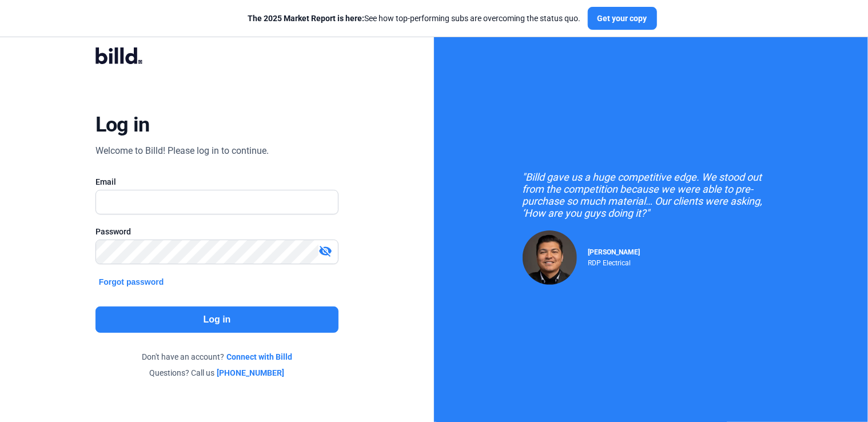 Image resolution: width=868 pixels, height=422 pixels. I want to click on div: Questions? Call us, so click(217, 373).